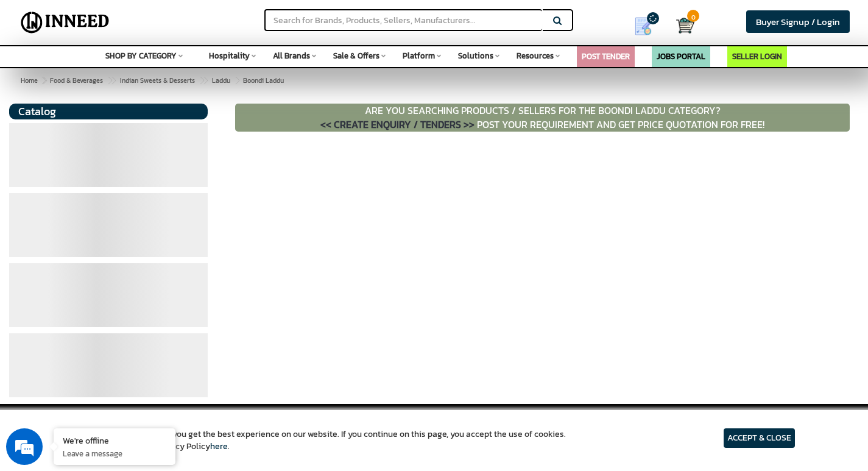  Describe the element at coordinates (419, 55) in the screenshot. I see `span: Platform` at that location.